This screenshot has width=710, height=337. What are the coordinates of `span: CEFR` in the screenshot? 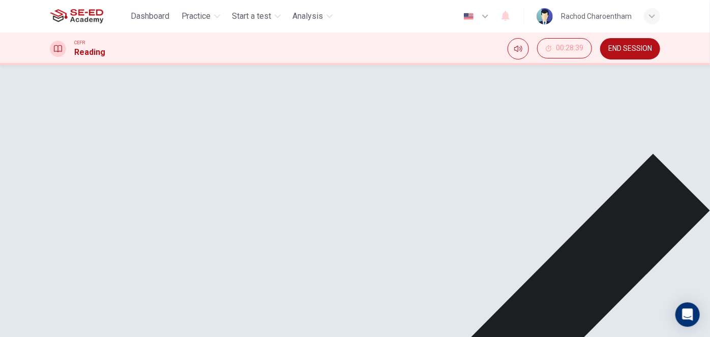 It's located at (79, 43).